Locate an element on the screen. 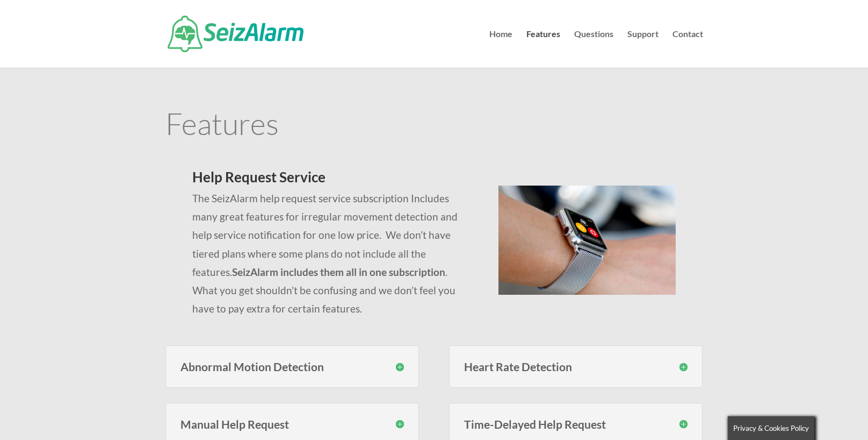 The image size is (868, 440). img: seizalarm-on-wrist is located at coordinates (587, 240).